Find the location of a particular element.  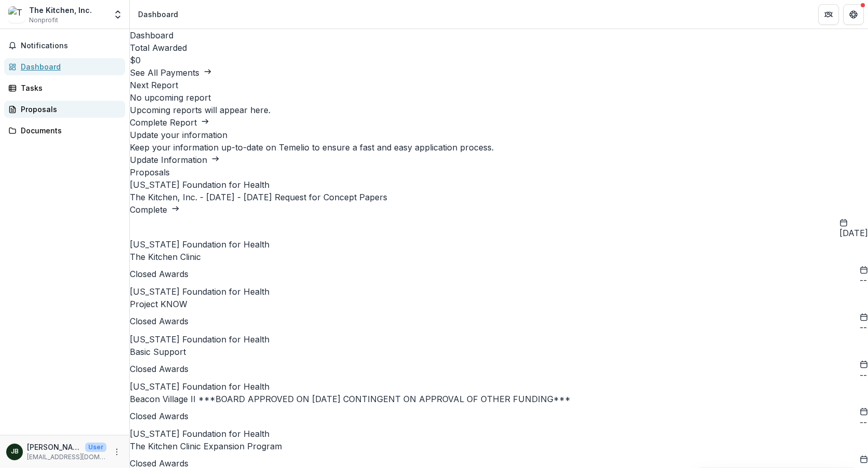

span: Nonprofit is located at coordinates (44, 20).